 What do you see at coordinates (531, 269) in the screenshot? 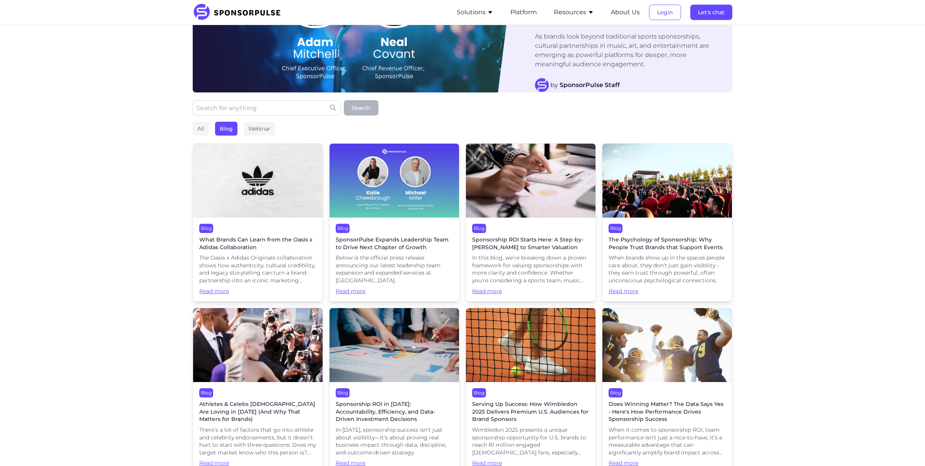
I see `span: In this blog, we’re breaking down a proven framework for valuing sponsorships with more clarity a...` at bounding box center [531, 269].